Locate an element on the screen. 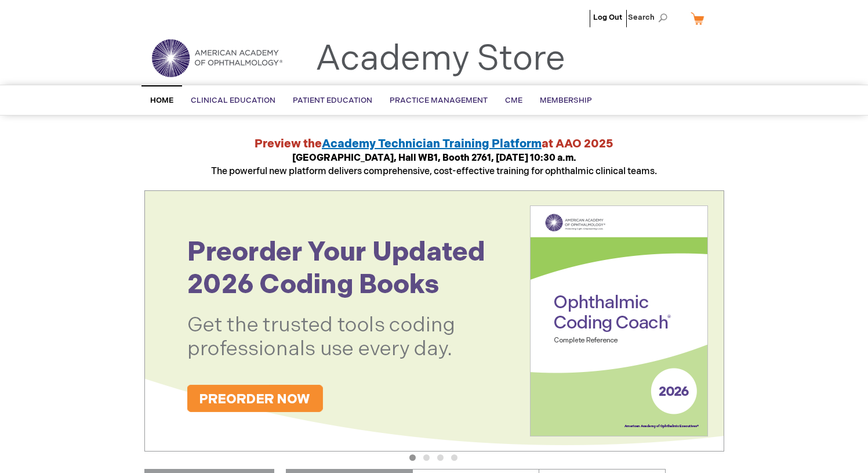  button: 2 of 4 is located at coordinates (427, 457).